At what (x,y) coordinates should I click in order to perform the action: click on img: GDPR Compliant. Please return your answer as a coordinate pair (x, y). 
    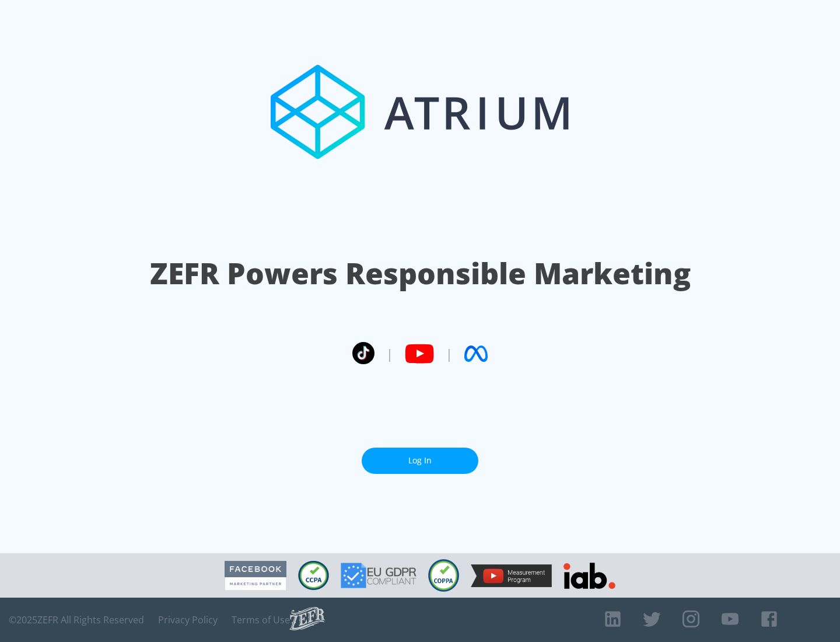
    Looking at the image, I should click on (379, 575).